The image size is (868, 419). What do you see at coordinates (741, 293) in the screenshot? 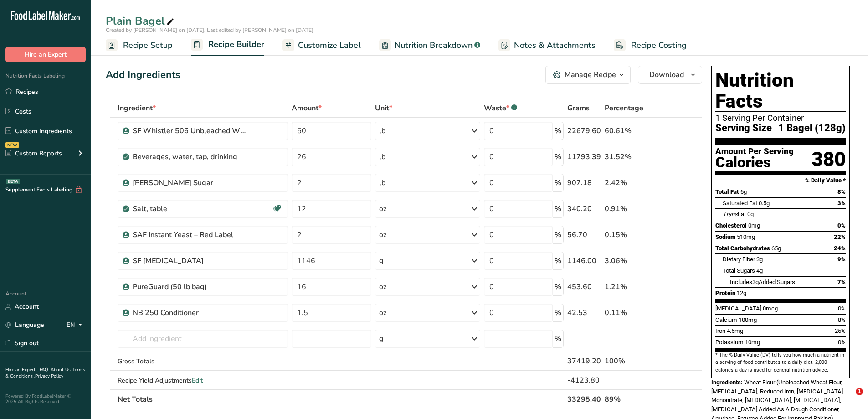
I see `span: 12g` at bounding box center [741, 293].